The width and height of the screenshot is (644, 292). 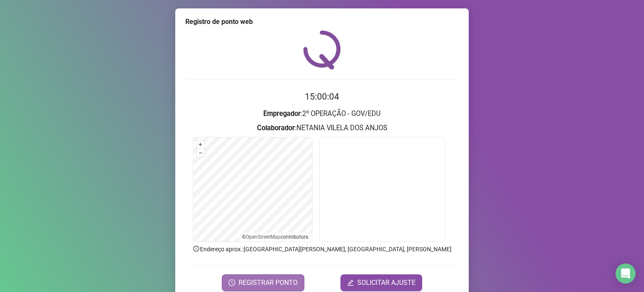 I want to click on h3: : NETANIA VILELA DOS ANJOS, so click(x=322, y=128).